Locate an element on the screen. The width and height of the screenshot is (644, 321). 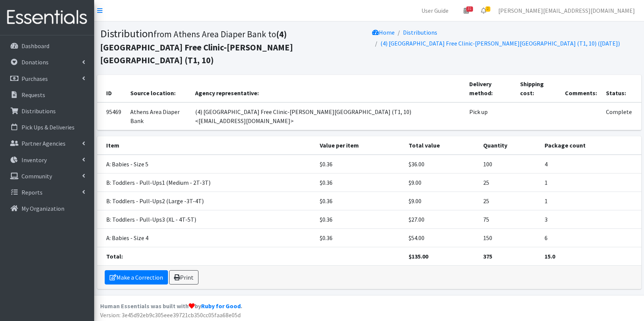
p: Distributions is located at coordinates (39, 111).